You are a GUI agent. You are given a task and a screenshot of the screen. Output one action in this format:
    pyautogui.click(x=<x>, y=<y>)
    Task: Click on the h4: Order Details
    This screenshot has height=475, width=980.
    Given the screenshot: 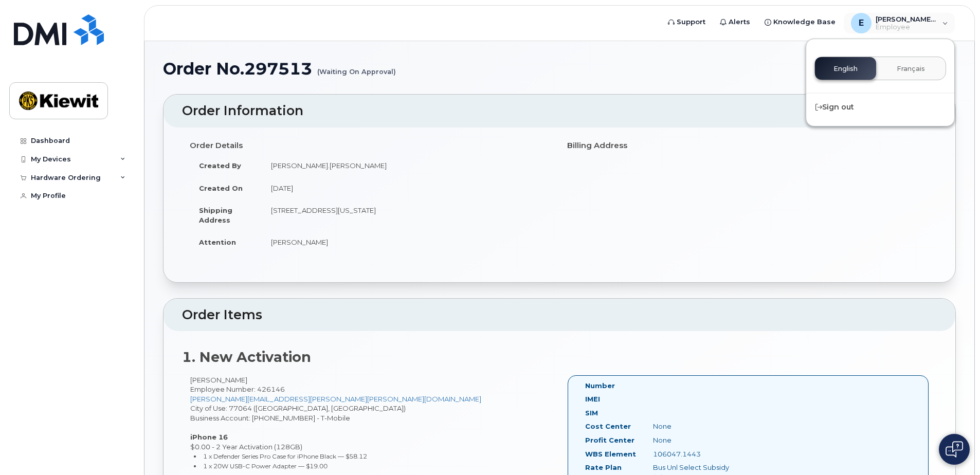 What is the action you would take?
    pyautogui.click(x=371, y=145)
    